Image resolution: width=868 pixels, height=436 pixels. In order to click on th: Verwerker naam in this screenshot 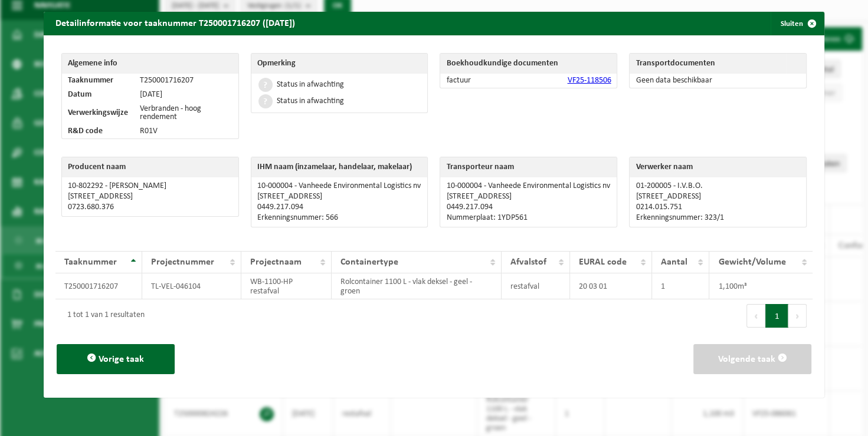, I will do `click(717, 167)`.